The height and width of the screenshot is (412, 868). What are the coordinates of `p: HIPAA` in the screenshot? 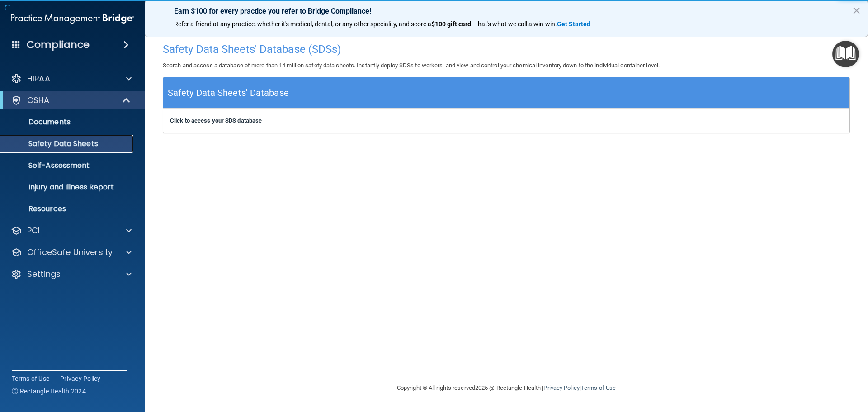 It's located at (38, 79).